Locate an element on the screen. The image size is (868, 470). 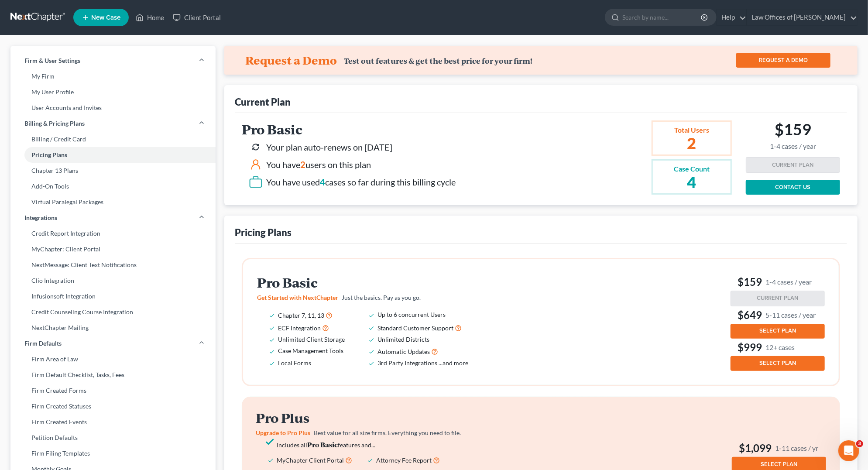
span: Just the basics. Pay as you go. is located at coordinates (381, 298).